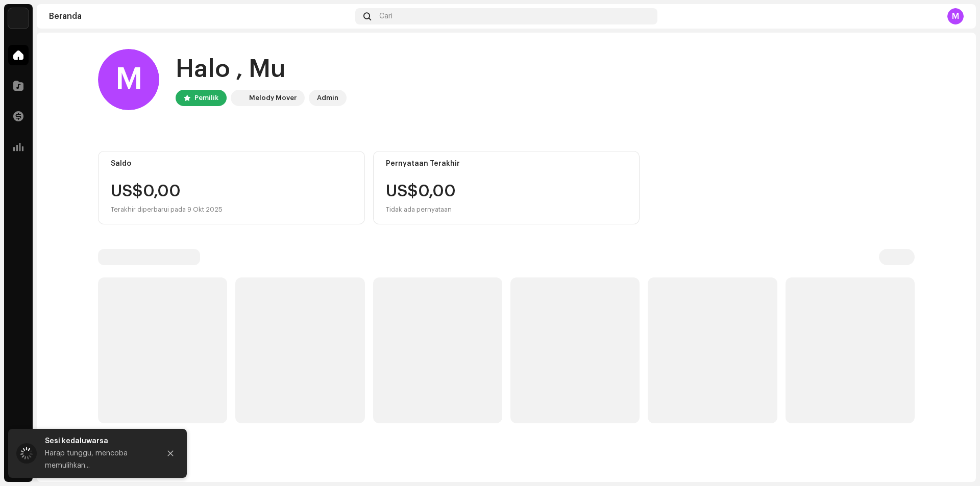 This screenshot has width=980, height=486. Describe the element at coordinates (507, 188) in the screenshot. I see `re-o-card-value: Pernyataan Terakhir` at that location.